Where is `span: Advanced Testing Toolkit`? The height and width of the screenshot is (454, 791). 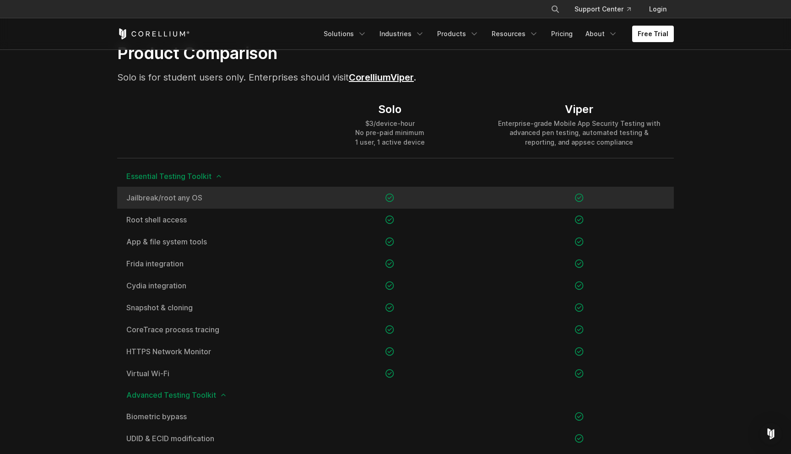
span: Advanced Testing Toolkit is located at coordinates (395, 395).